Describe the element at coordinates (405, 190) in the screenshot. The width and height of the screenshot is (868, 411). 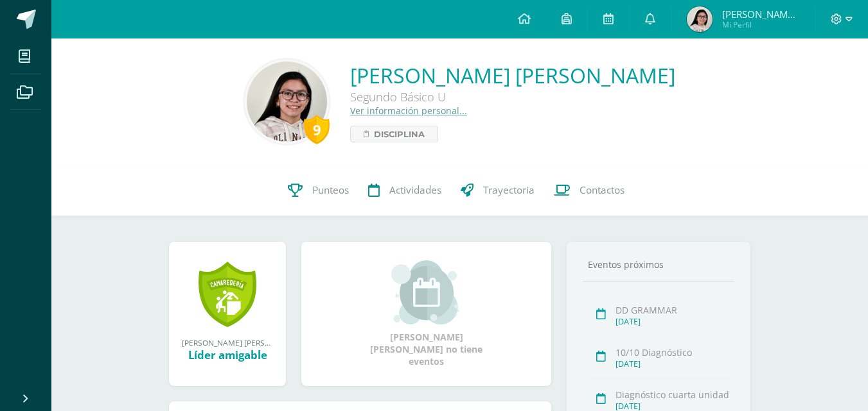
I see `a: Actividades` at that location.